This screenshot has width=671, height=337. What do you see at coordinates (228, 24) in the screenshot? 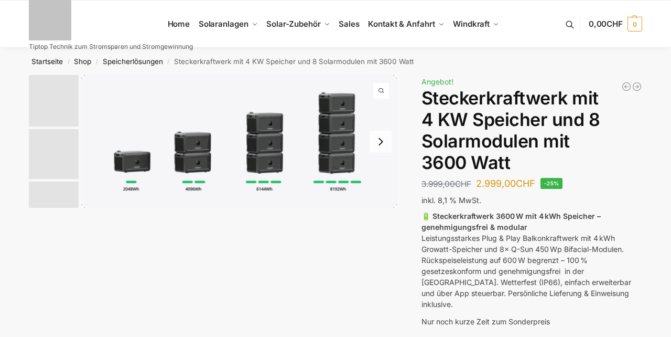
I see `a: Solaranlagen` at bounding box center [228, 24].